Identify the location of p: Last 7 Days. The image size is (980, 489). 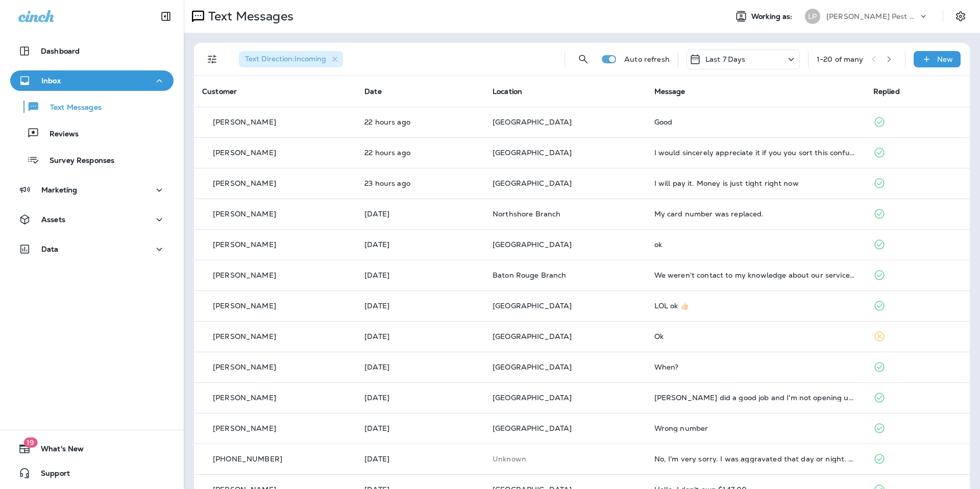
(725, 59).